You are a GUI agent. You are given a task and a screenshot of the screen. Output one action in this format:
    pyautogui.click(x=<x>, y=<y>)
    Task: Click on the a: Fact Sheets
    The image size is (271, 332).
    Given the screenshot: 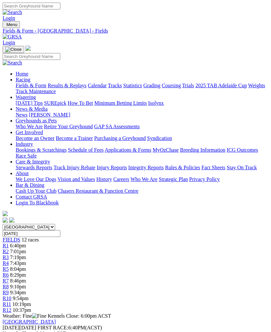 What is the action you would take?
    pyautogui.click(x=213, y=168)
    